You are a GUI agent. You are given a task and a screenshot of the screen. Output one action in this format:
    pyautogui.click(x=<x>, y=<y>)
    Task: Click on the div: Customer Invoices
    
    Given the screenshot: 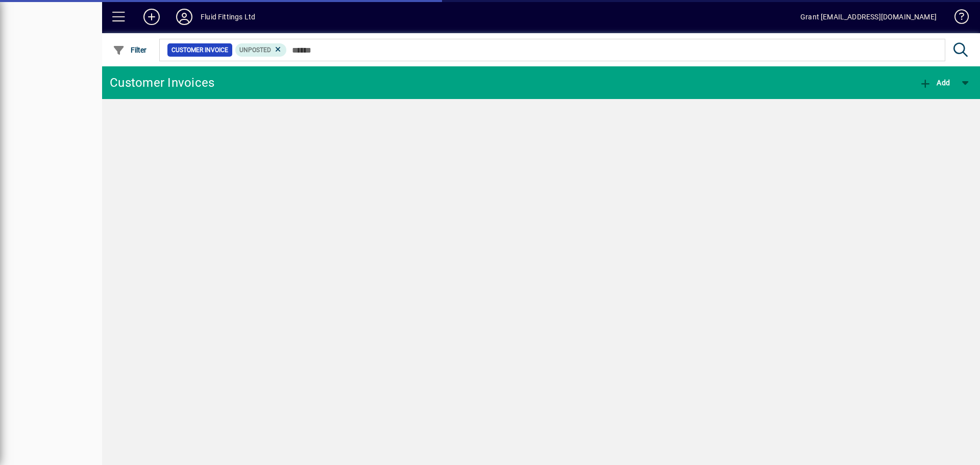 What is the action you would take?
    pyautogui.click(x=162, y=83)
    